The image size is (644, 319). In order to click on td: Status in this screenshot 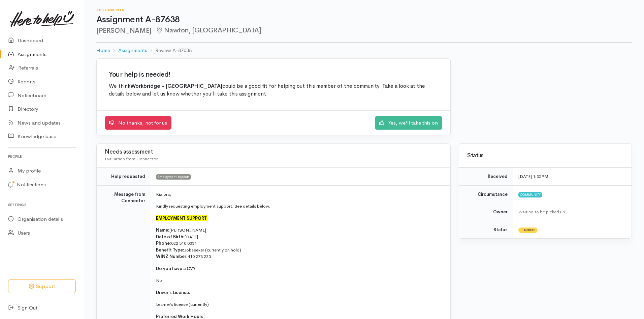, I will do `click(486, 230)`.